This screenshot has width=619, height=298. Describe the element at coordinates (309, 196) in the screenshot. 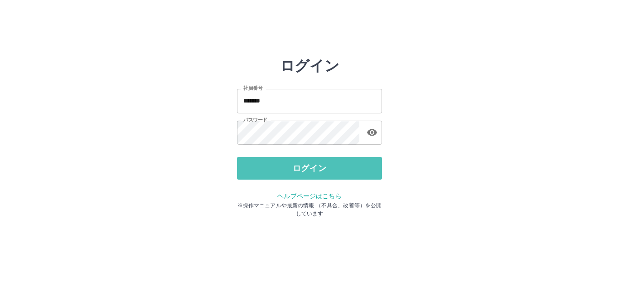

I see `a: ヘルプページはこちら` at that location.